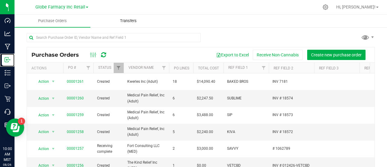 The image size is (387, 167). Describe the element at coordinates (181, 81) in the screenshot. I see `span: 18` at that location.